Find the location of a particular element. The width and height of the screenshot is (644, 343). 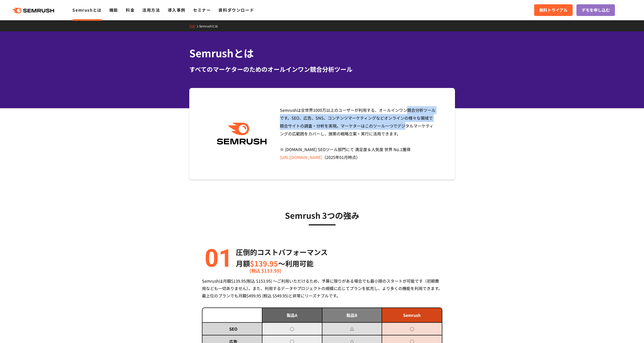

td: SEO is located at coordinates (233, 329).